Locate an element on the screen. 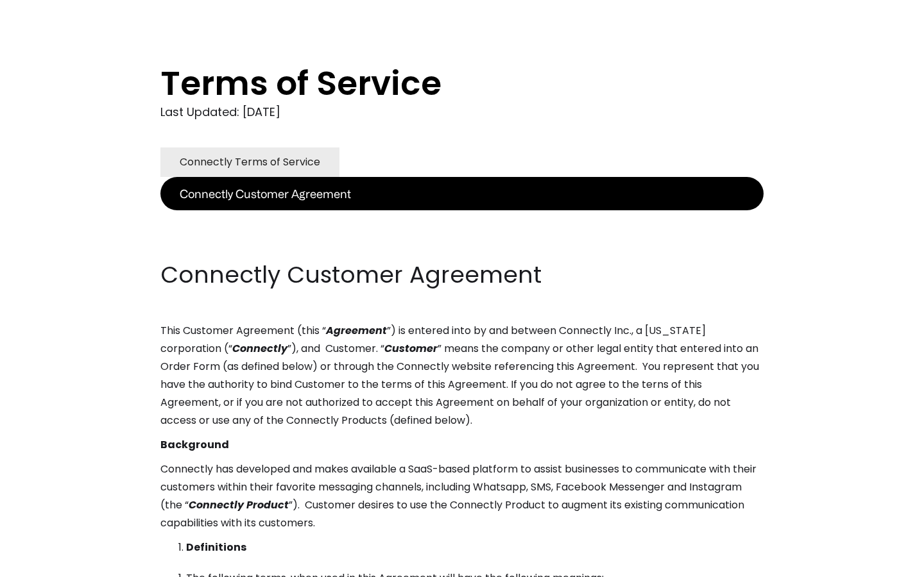 This screenshot has width=924, height=577. h2: Connectly Customer Agreement is located at coordinates (462, 275).